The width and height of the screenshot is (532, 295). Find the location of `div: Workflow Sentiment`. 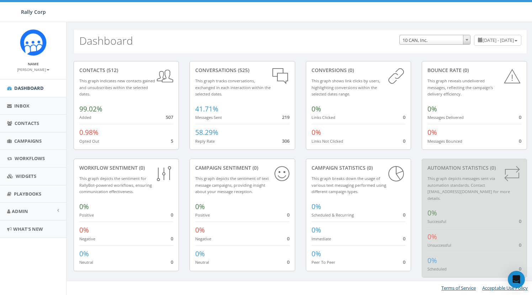

div: Workflow Sentiment is located at coordinates (126, 168).